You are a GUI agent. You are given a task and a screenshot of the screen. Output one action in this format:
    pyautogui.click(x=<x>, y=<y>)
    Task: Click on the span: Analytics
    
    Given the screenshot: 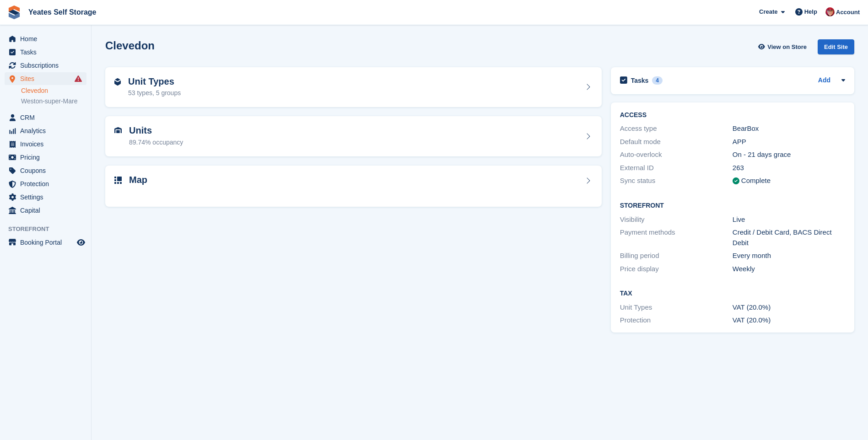 What is the action you would take?
    pyautogui.click(x=47, y=131)
    